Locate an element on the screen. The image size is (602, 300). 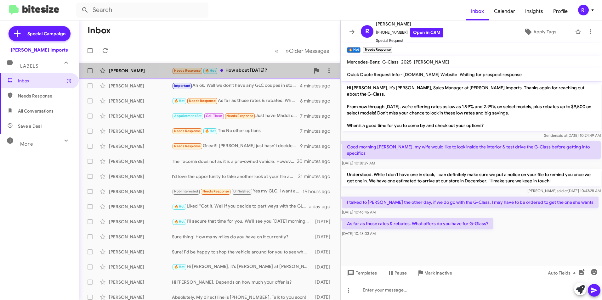
small: Needs Response is located at coordinates (377, 50).